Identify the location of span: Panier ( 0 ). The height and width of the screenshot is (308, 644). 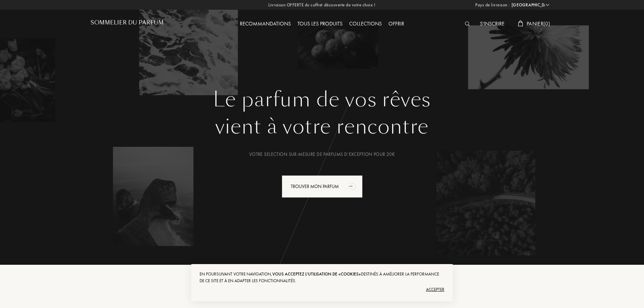
(538, 24).